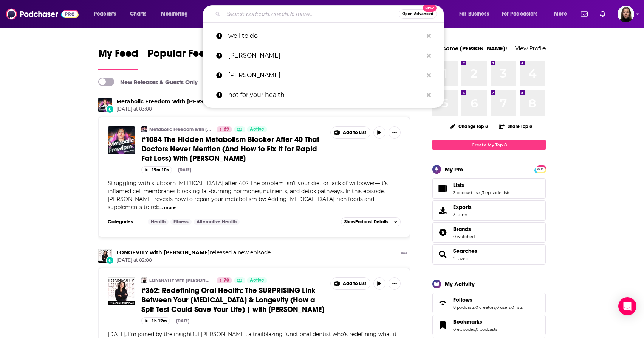 The width and height of the screenshot is (644, 338). I want to click on a: Popular Feed, so click(180, 58).